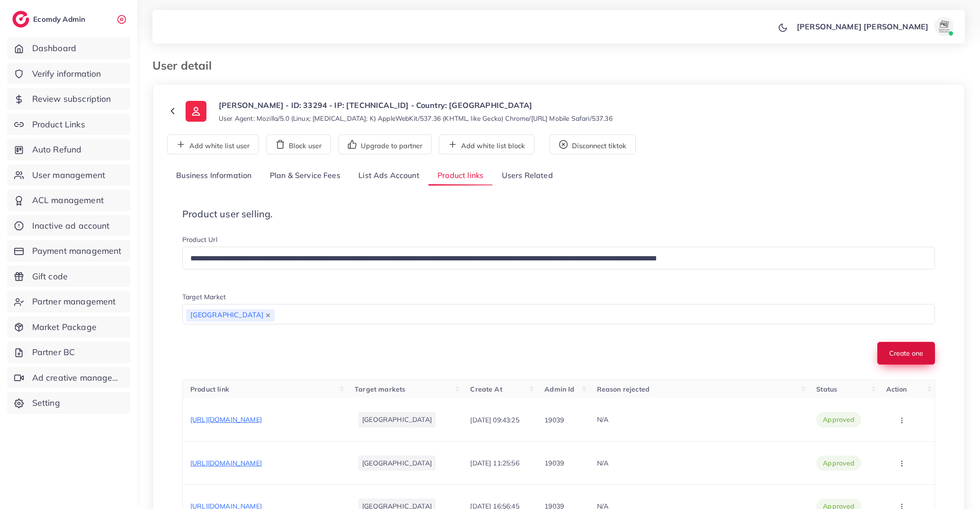  Describe the element at coordinates (559, 390) in the screenshot. I see `span: Admin Id` at that location.